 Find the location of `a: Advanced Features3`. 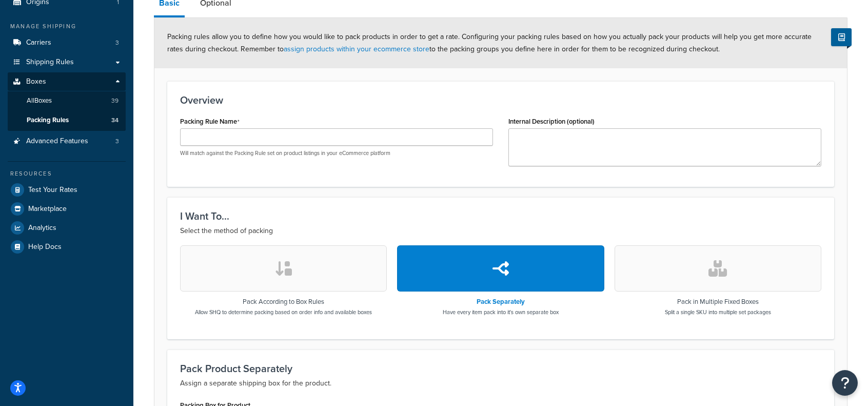

a: Advanced Features3 is located at coordinates (66, 141).